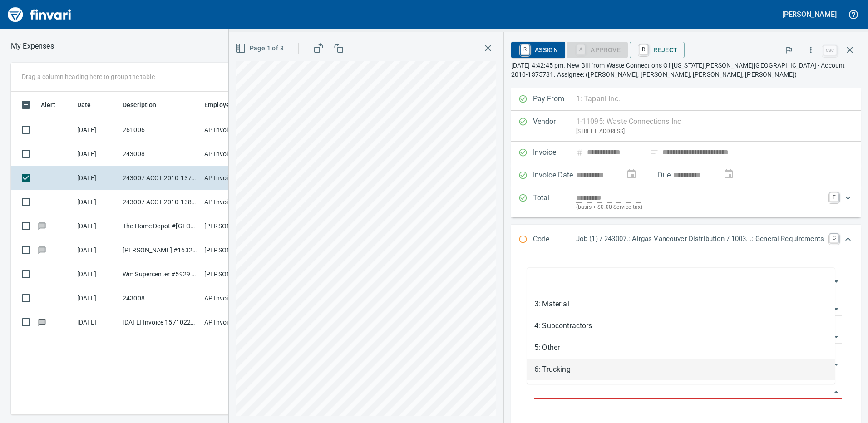  I want to click on li: 4: Subcontractors, so click(681, 326).